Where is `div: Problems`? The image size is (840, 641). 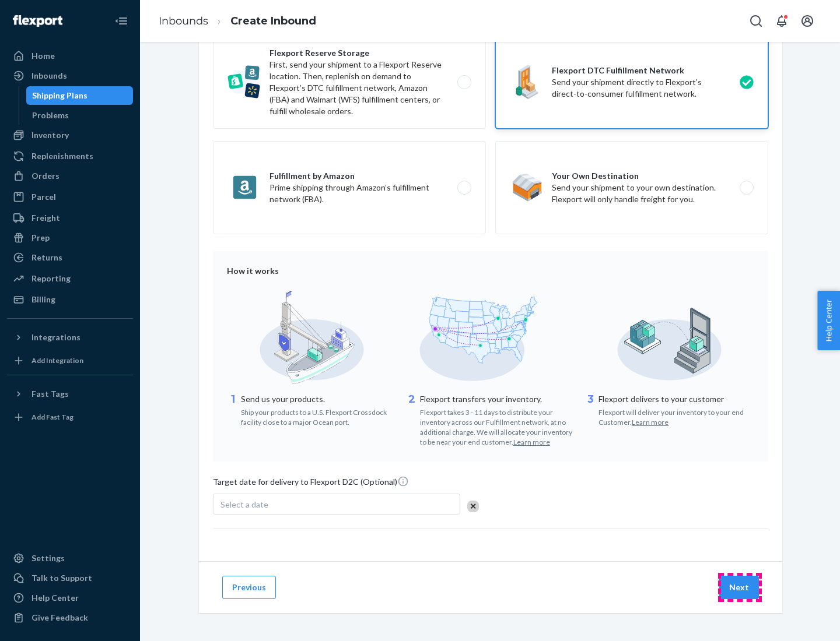
div: Problems is located at coordinates (50, 115).